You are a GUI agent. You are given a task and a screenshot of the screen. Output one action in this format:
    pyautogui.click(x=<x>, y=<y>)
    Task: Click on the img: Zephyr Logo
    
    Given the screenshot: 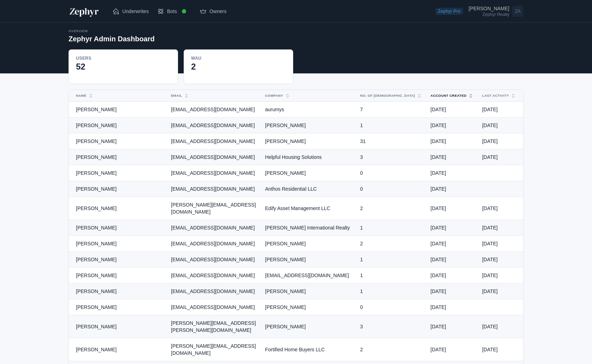 What is the action you would take?
    pyautogui.click(x=84, y=11)
    